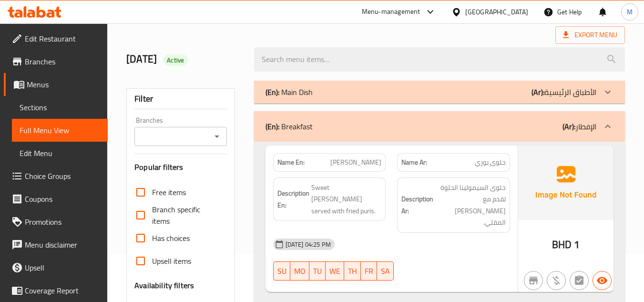 This screenshot has width=644, height=302. Describe the element at coordinates (175, 60) in the screenshot. I see `span: Active` at that location.